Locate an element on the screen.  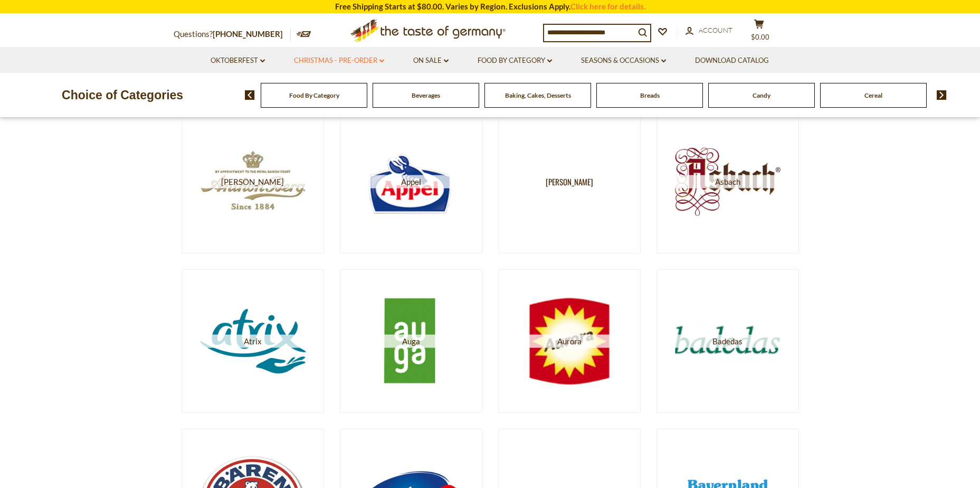
a: Seasons & Occasions is located at coordinates (623, 61).